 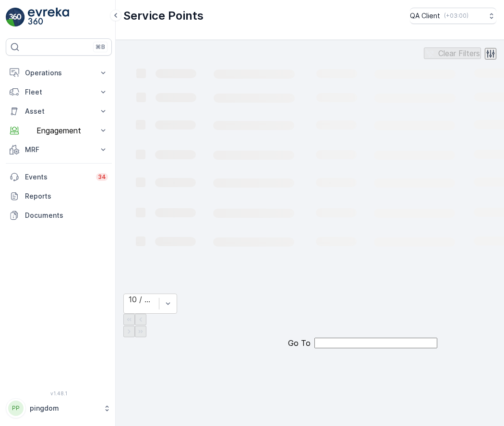 What do you see at coordinates (452, 53) in the screenshot?
I see `button: Clear Filters` at bounding box center [452, 53].